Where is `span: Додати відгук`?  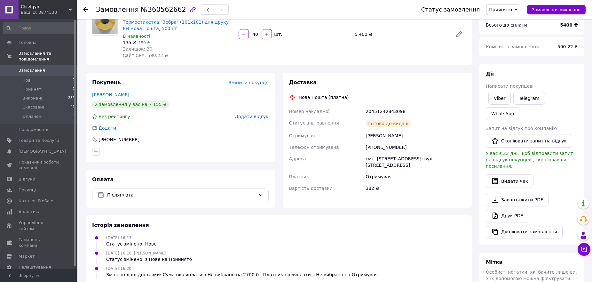 span: Додати відгук is located at coordinates (252, 116).